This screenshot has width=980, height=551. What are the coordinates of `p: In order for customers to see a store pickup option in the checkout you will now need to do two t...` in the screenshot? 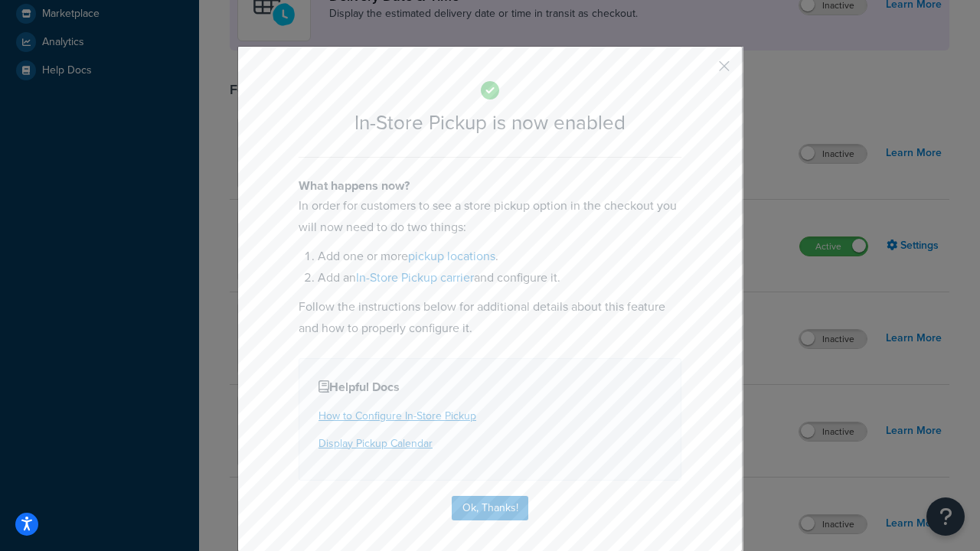 It's located at (490, 216).